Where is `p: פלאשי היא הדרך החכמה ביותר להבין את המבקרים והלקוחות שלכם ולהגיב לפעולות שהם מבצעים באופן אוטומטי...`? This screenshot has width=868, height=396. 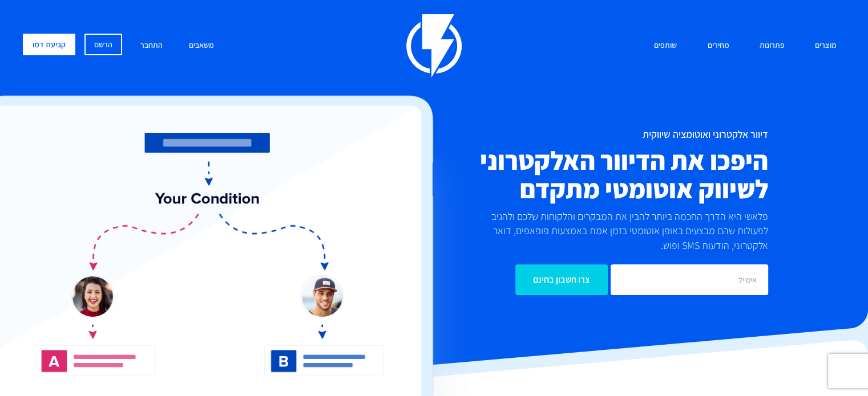
p: פלאשי היא הדרך החכמה ביותר להבין את המבקרים והלקוחות שלכם ולהגיב לפעולות שהם מבצעים באופן אוטומטי... is located at coordinates (622, 231).